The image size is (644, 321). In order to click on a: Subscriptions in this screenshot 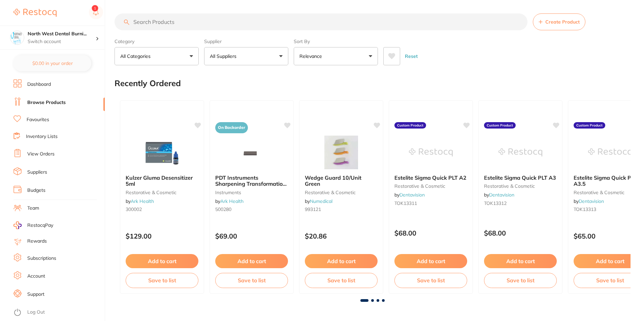, I will do `click(42, 258)`.